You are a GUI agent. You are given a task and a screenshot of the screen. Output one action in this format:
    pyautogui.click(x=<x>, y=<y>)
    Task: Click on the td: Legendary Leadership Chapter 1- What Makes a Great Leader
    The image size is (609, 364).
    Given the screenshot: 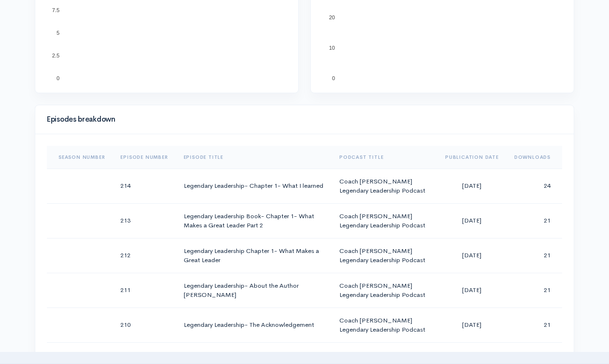 What is the action you would take?
    pyautogui.click(x=254, y=256)
    